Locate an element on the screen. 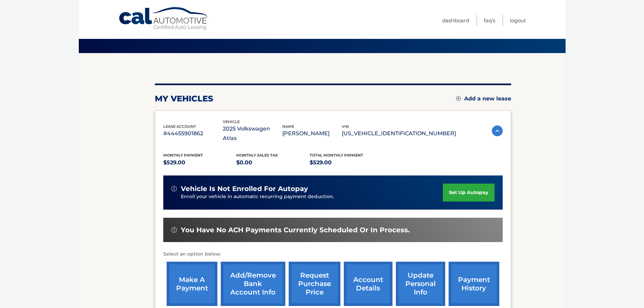  span: vehicle is not enrolled for autopay is located at coordinates (244, 189).